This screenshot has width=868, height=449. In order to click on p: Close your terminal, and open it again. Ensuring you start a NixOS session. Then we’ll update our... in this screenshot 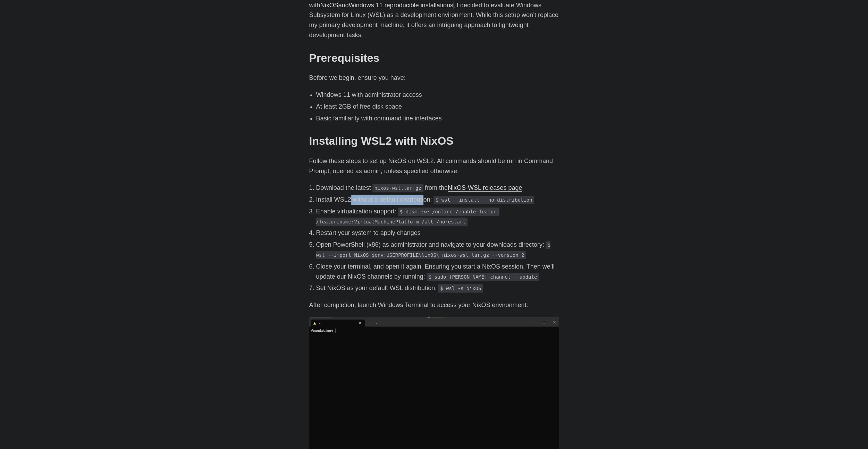, I will do `click(438, 272)`.